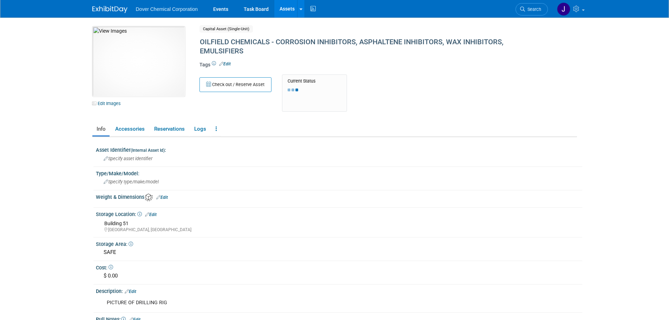 This screenshot has height=320, width=669. Describe the element at coordinates (314, 81) in the screenshot. I see `div: Current Status` at that location.